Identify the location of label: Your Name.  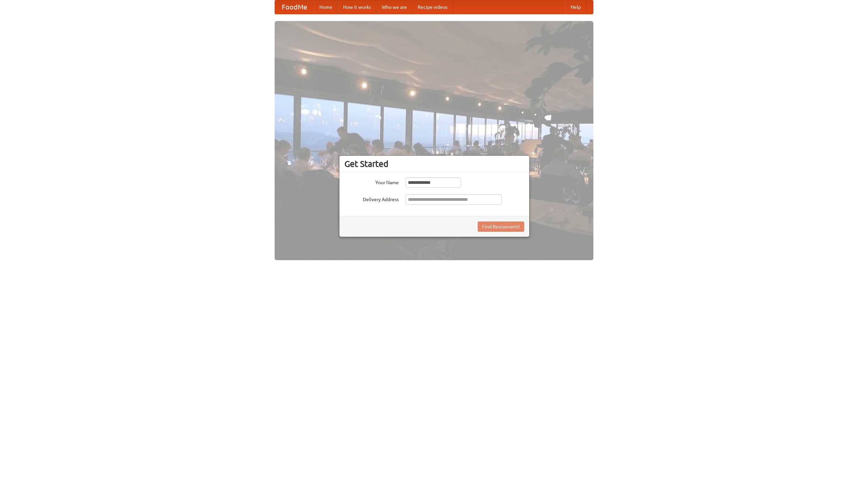
(372, 182).